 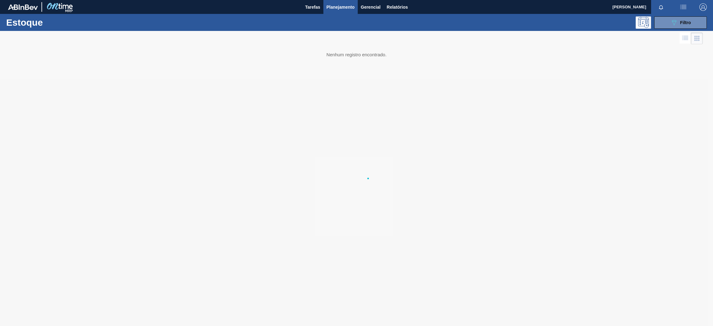 I want to click on button: Filtro, so click(x=681, y=23).